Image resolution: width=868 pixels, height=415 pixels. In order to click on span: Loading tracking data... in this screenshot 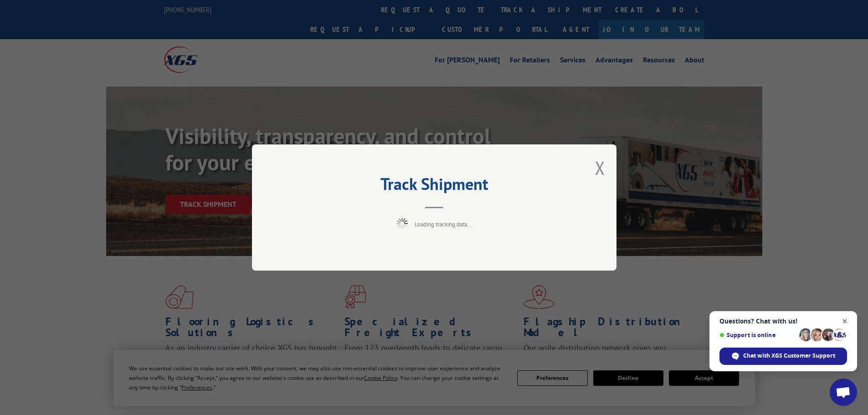, I will do `click(443, 224)`.